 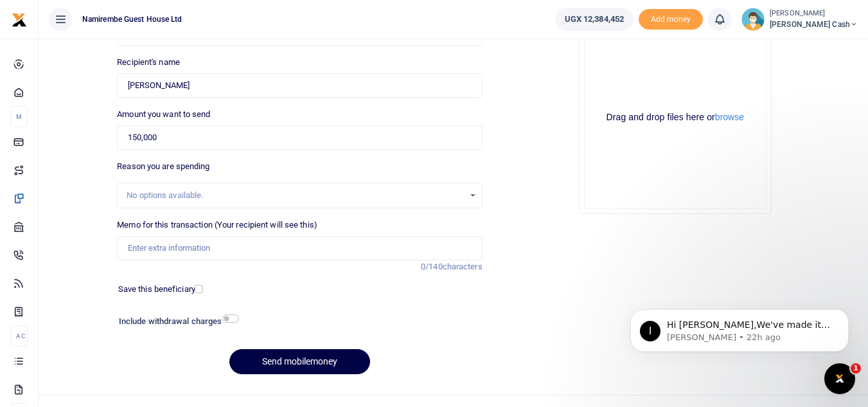 I want to click on span: 1, so click(x=856, y=368).